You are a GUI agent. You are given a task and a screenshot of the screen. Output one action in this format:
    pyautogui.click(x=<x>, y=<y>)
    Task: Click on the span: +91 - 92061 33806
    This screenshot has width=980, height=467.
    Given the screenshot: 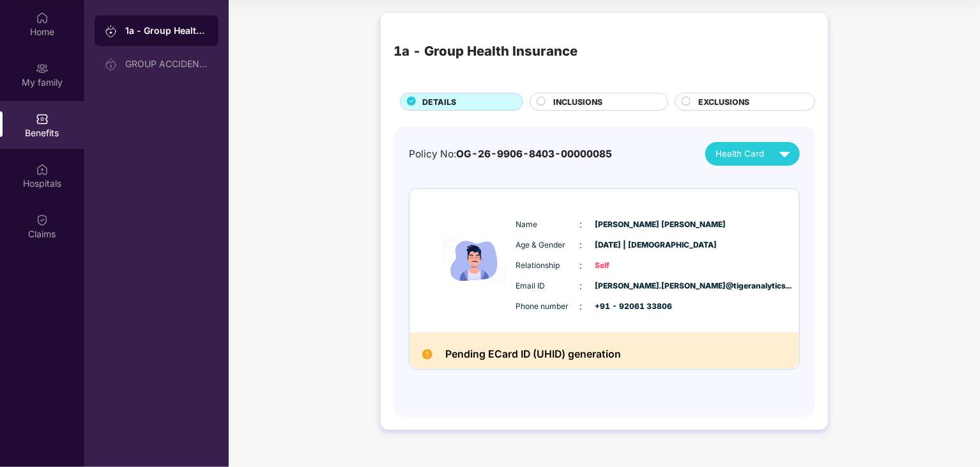 What is the action you would take?
    pyautogui.click(x=627, y=306)
    